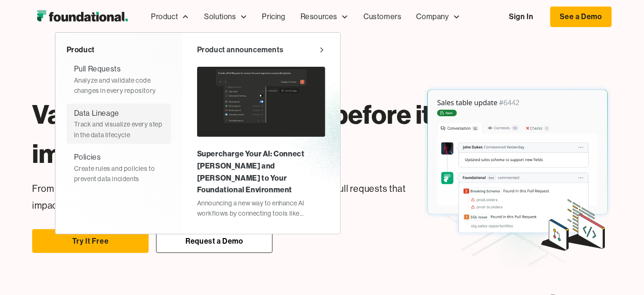 The height and width of the screenshot is (295, 644). Describe the element at coordinates (119, 168) in the screenshot. I see `a: PoliciesCreate rules and policies to prevent data incidents` at that location.